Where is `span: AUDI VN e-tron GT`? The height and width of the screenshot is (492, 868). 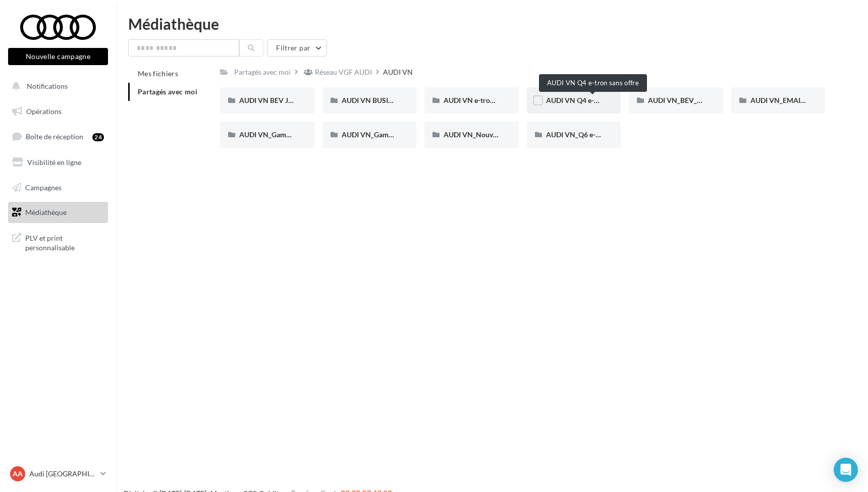 span: AUDI VN e-tron GT is located at coordinates (474, 100).